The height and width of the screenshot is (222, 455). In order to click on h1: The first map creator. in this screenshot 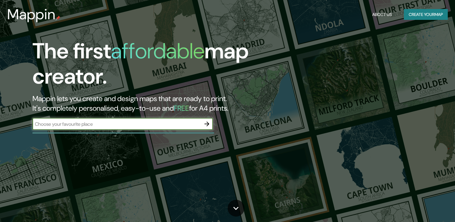, I will do `click(146, 66)`.